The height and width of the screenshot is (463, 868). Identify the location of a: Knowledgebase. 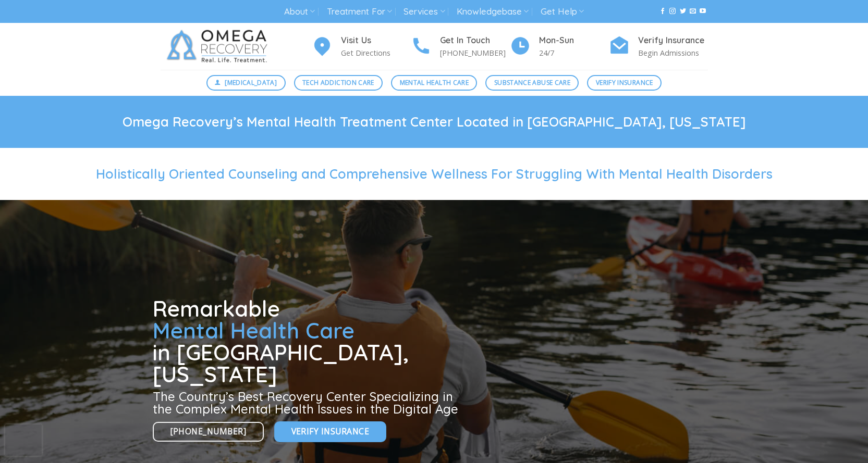
(493, 11).